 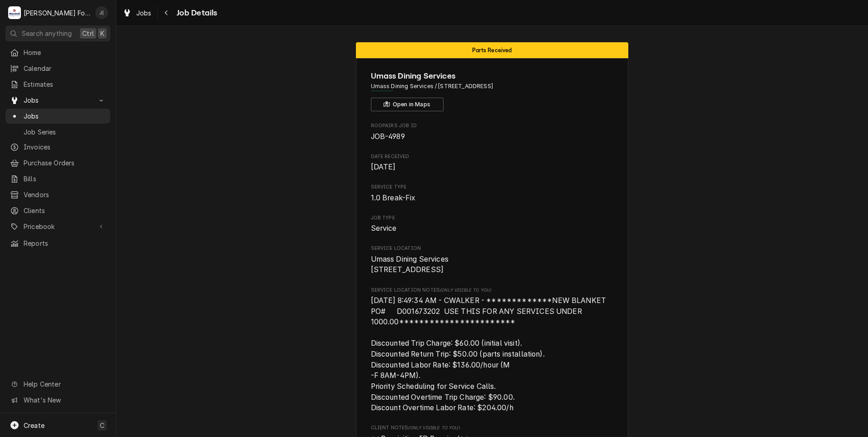 What do you see at coordinates (64, 179) in the screenshot?
I see `span: Bills` at bounding box center [64, 179].